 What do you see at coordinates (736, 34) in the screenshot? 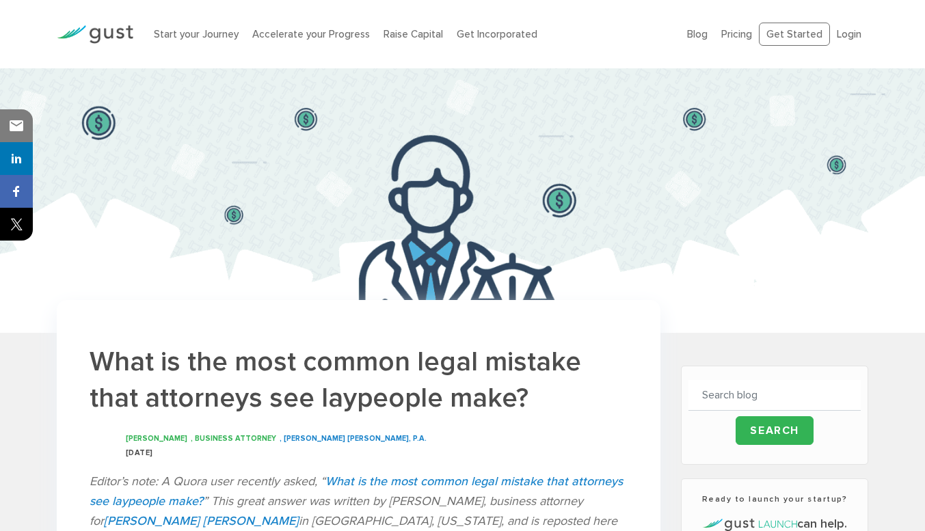
I see `a: Pricing` at bounding box center [736, 34].